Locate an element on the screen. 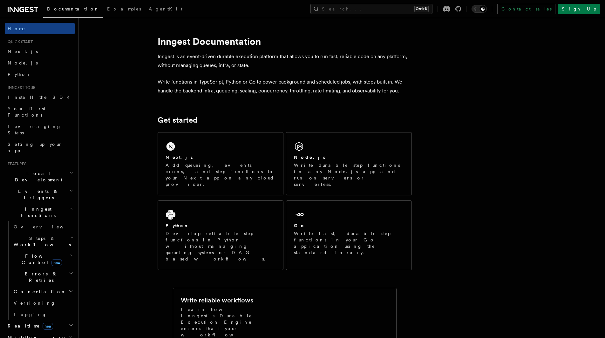  a: Sign Up is located at coordinates (579, 9).